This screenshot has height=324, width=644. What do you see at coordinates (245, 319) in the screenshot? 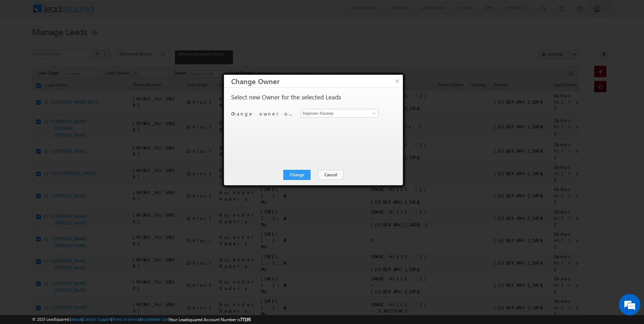
I see `span: 77195` at bounding box center [245, 319].